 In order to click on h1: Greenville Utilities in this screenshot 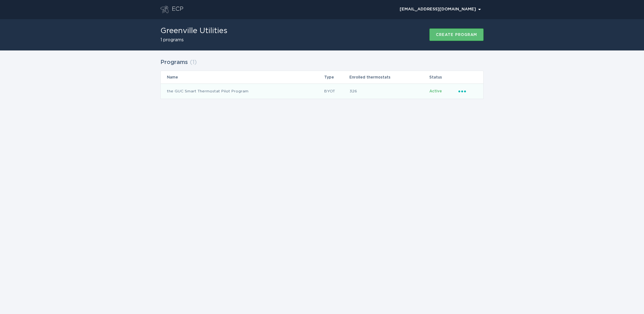, I will do `click(194, 31)`.